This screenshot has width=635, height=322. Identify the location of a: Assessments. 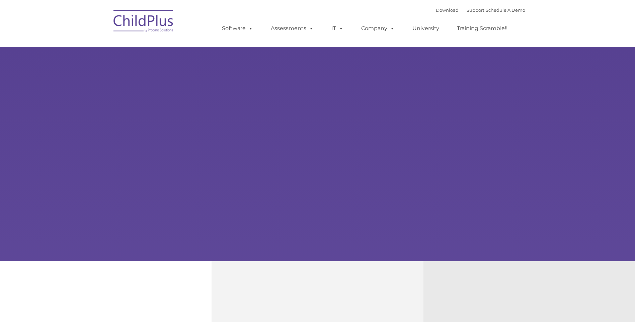
(292, 28).